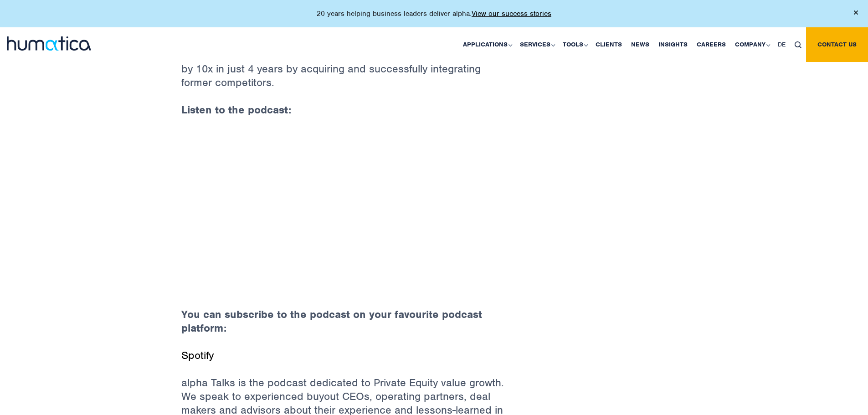 The image size is (868, 415). Describe the element at coordinates (609, 45) in the screenshot. I see `a: Clients` at that location.